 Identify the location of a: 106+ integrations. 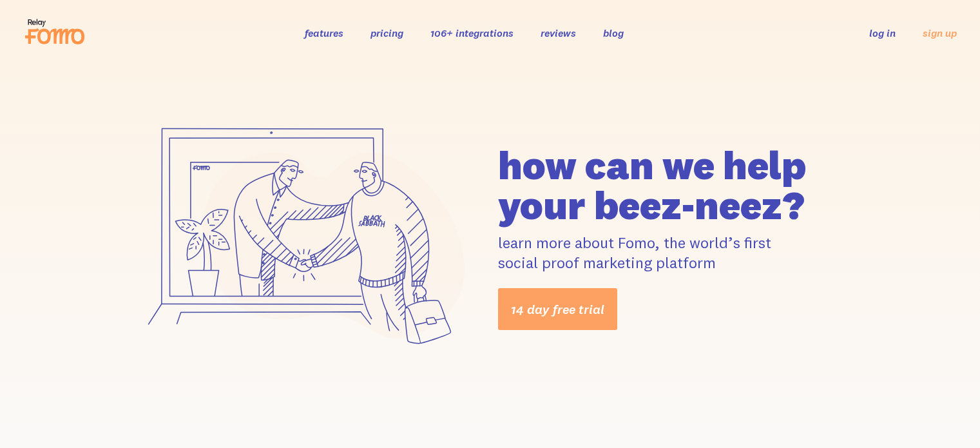
(472, 33).